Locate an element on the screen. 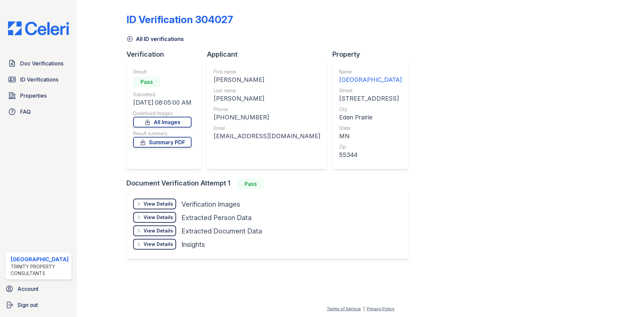 This screenshot has width=644, height=317. a: Sign out is located at coordinates (38, 305).